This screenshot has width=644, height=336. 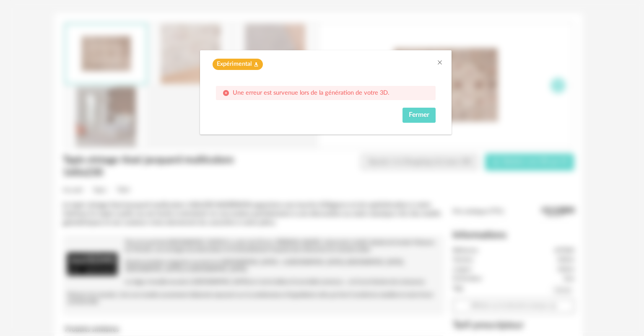 I want to click on span: Fermer, so click(x=418, y=115).